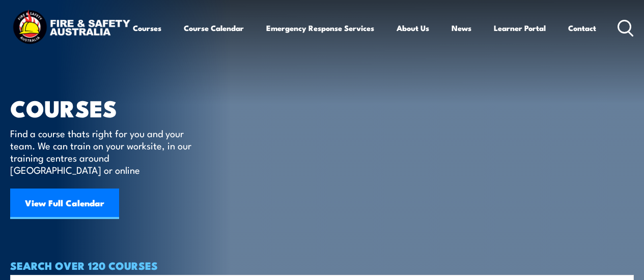 The width and height of the screenshot is (644, 280). I want to click on a: Courses, so click(147, 28).